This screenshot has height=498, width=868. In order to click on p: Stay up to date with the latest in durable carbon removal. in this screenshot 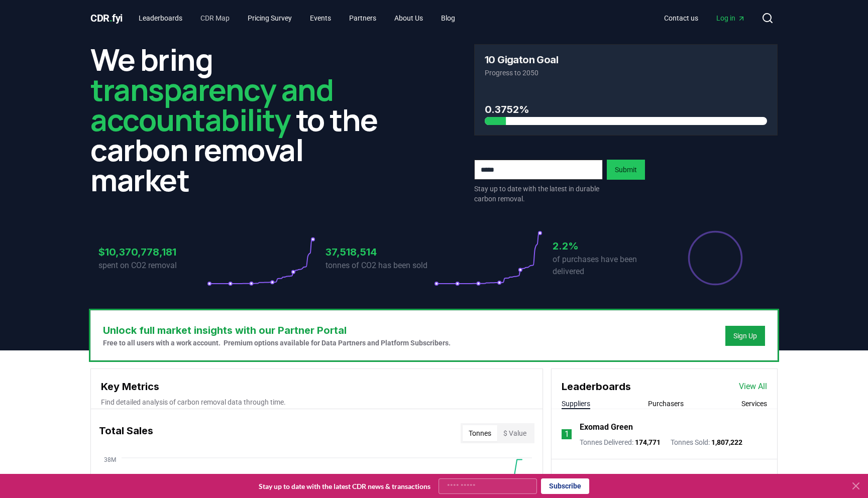, I will do `click(538, 194)`.